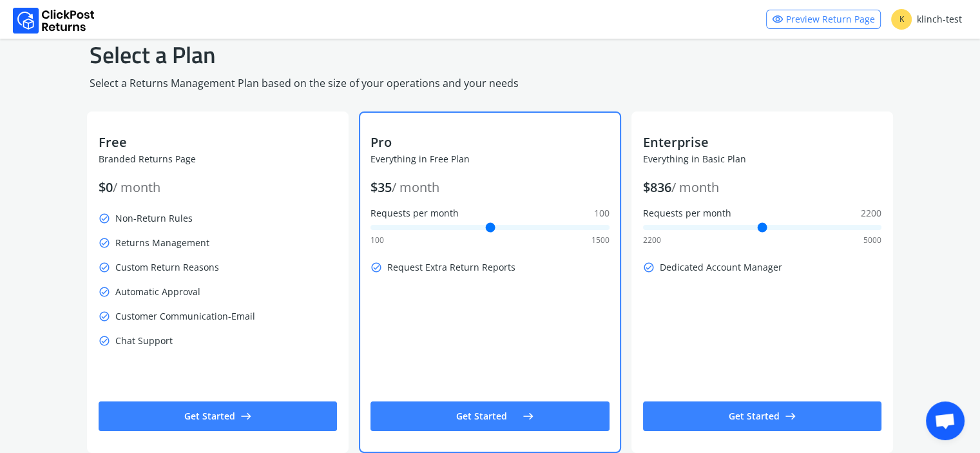  I want to click on p: Pro, so click(489, 143).